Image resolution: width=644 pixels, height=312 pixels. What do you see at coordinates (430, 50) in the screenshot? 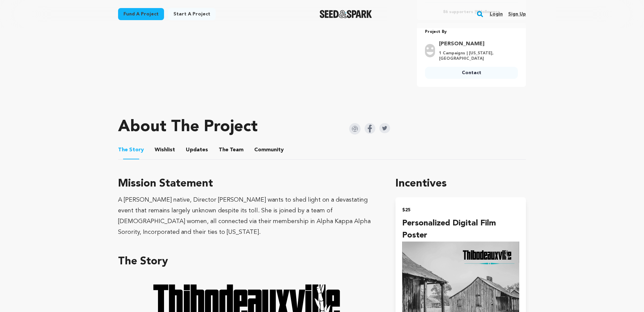
I see `img: user.png` at bounding box center [430, 50].